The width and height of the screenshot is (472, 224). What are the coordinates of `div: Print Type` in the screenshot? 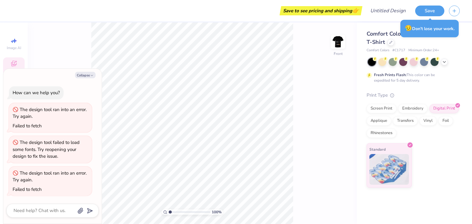 It's located at (413, 95).